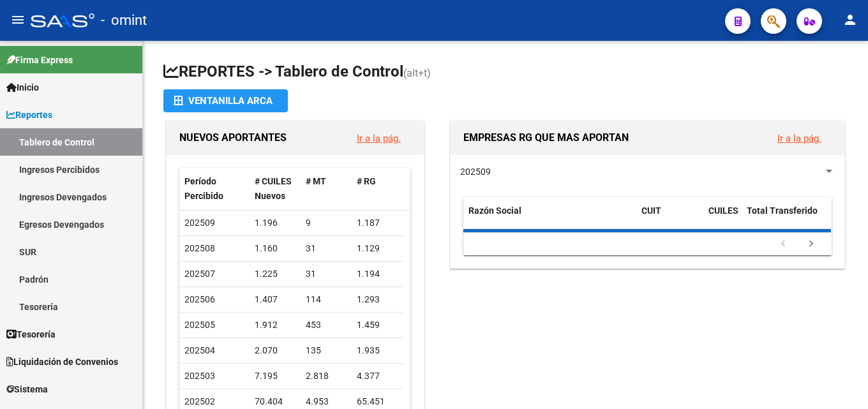 This screenshot has height=409, width=868. What do you see at coordinates (377, 189) in the screenshot?
I see `datatable-header-cell: # RG` at bounding box center [377, 189].